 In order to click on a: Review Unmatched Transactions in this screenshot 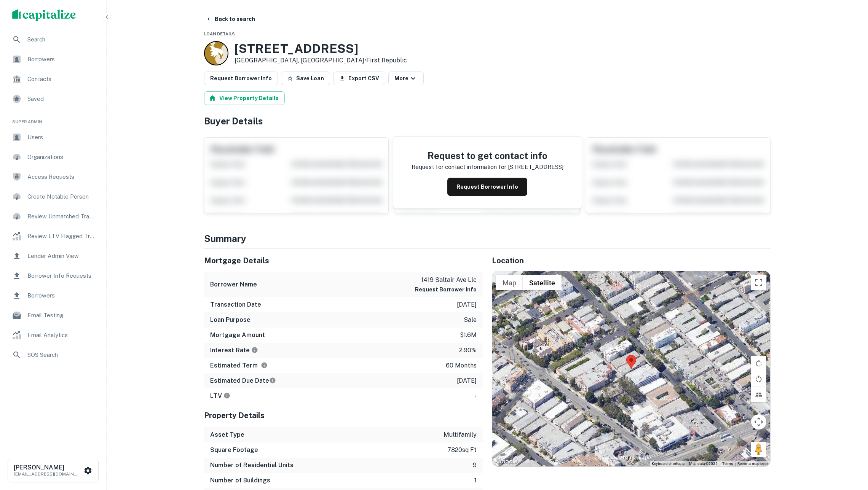, I will do `click(53, 216)`.